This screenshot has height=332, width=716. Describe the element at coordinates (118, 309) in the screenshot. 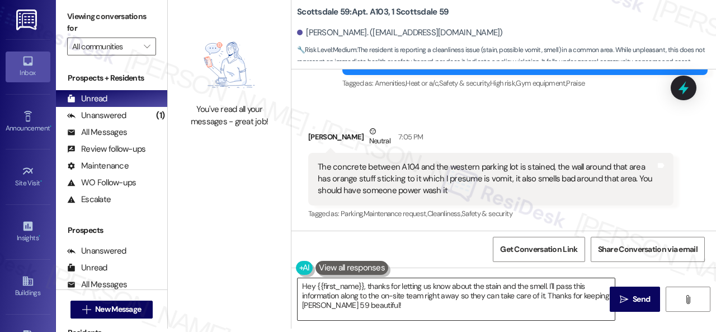

I see `span: New Message` at that location.